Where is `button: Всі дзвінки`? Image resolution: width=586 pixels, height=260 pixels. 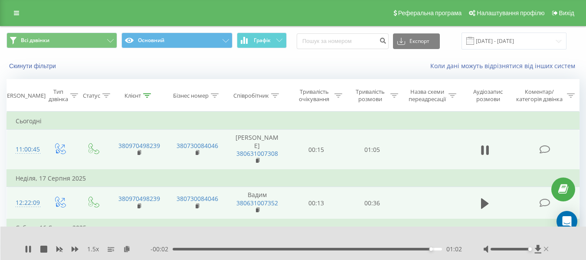
button: Всі дзвінки is located at coordinates (62, 40).